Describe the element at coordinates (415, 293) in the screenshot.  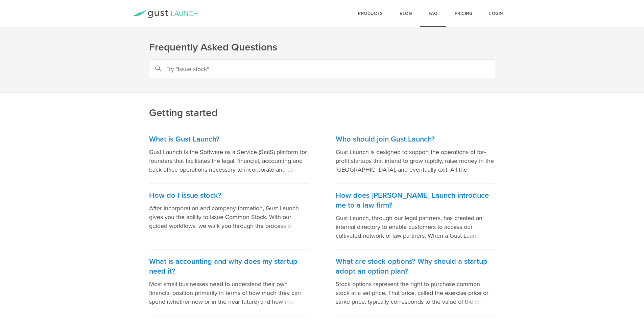
I see `p: Stock options represent the right to purchase common stock at a set price. That price, called the...` at that location.